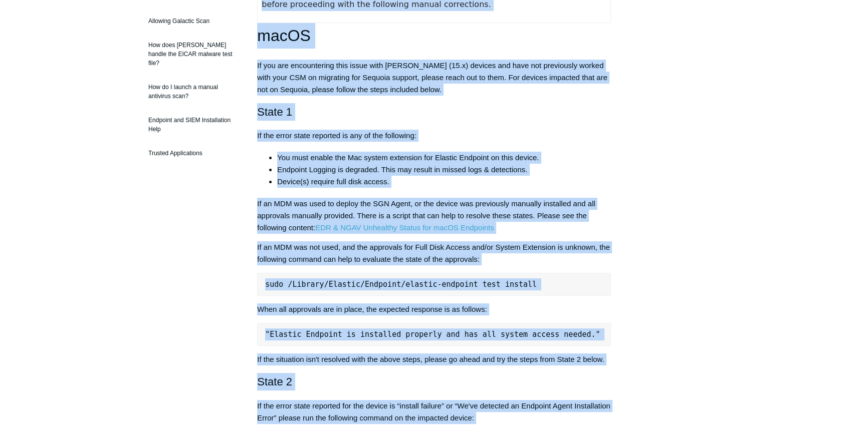 The width and height of the screenshot is (868, 430). Describe the element at coordinates (434, 285) in the screenshot. I see `pre: sudo /Library/Elastic/Endpoint/elastic-endpoint test install` at that location.